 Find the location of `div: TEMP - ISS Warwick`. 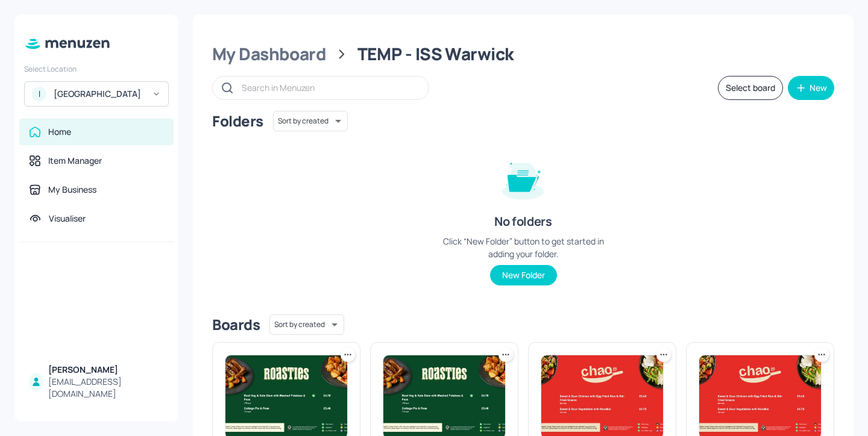

div: TEMP - ISS Warwick is located at coordinates (435, 54).